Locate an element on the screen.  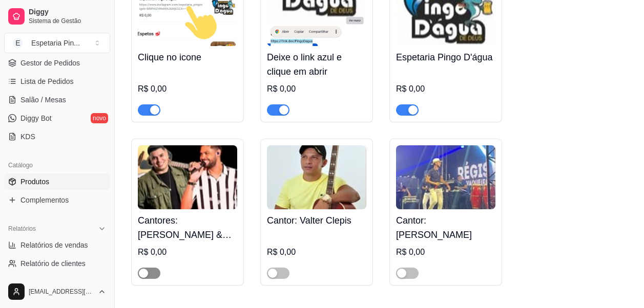
a: Relatórios de vendas is located at coordinates (57, 245).